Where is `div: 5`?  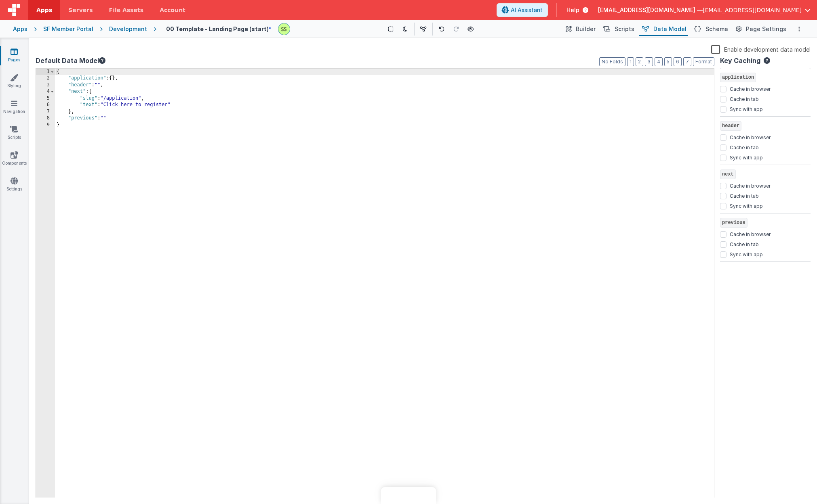
div: 5 is located at coordinates (45, 99).